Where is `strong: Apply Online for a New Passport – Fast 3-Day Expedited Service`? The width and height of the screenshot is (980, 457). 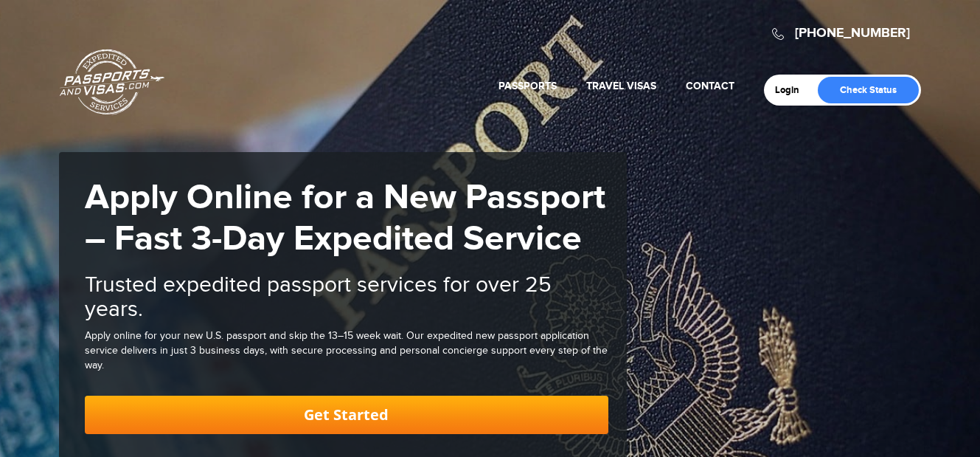
strong: Apply Online for a New Passport – Fast 3-Day Expedited Service is located at coordinates (345, 219).